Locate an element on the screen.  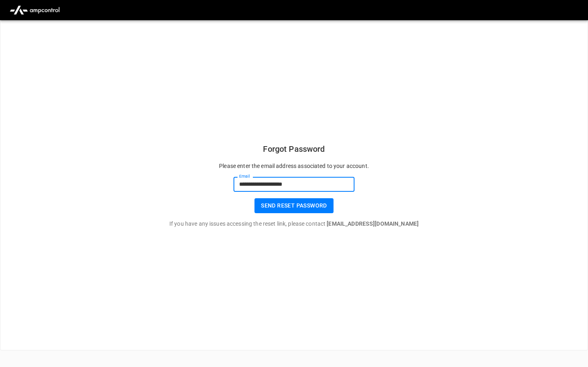
img: ampcontrol.io logo is located at coordinates (34, 10).